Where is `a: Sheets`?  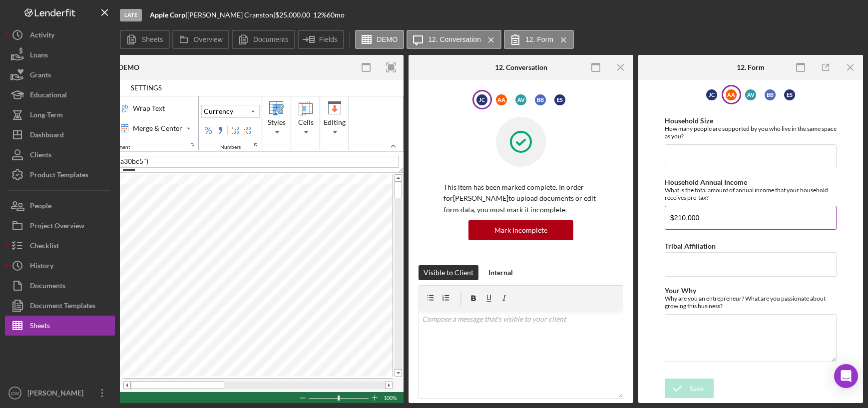 a: Sheets is located at coordinates (60, 326).